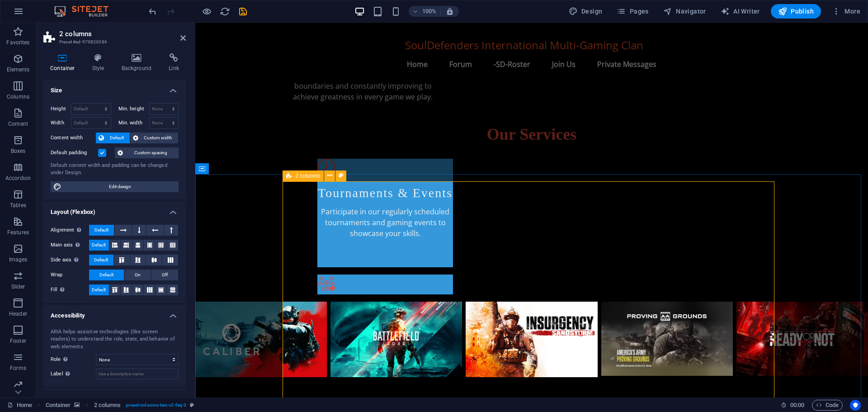 The image size is (868, 412). What do you see at coordinates (855, 405) in the screenshot?
I see `button: Usercentrics` at bounding box center [855, 405].